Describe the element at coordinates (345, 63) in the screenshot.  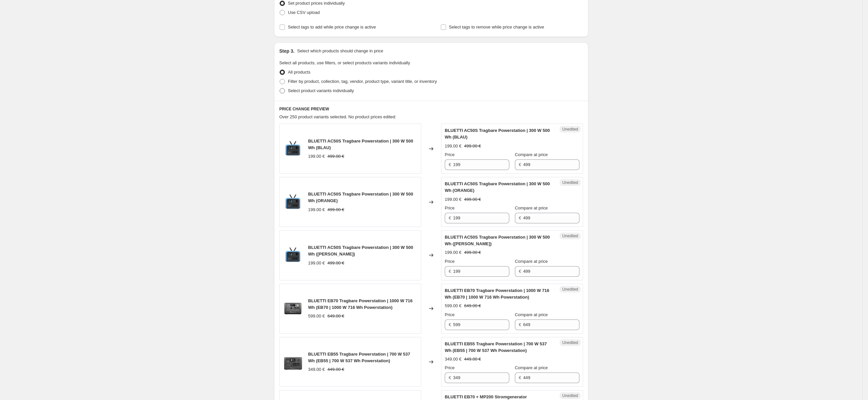
I see `span: Select all products, use filters, or select products variants individually` at that location.